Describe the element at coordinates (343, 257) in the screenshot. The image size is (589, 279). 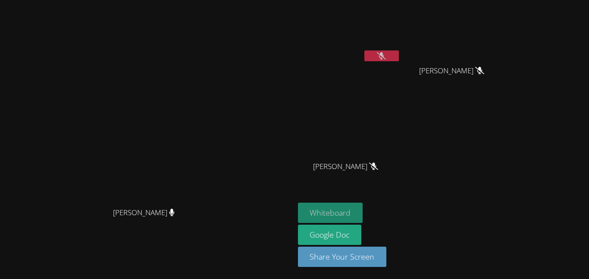
I see `button: Share Your Screen` at that location.